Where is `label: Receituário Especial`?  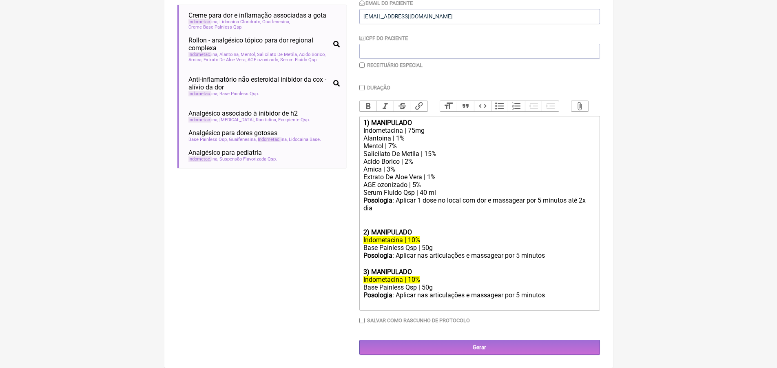
label: Receituário Especial is located at coordinates (395, 65).